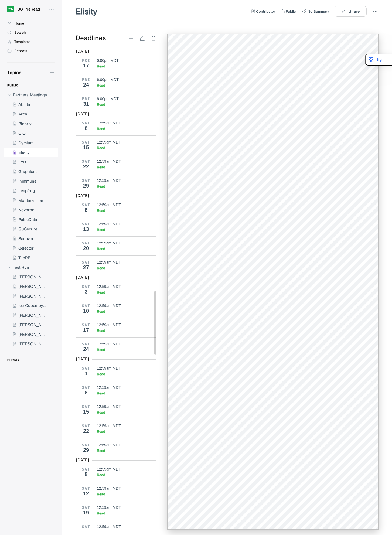  I want to click on div: 1, so click(86, 373).